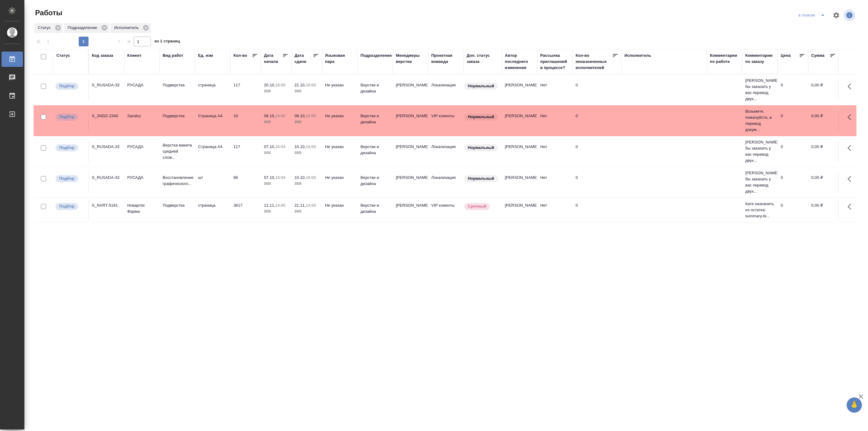  What do you see at coordinates (555, 62) in the screenshot?
I see `div: Рассылка приглашений в процессе?` at bounding box center [555, 62].